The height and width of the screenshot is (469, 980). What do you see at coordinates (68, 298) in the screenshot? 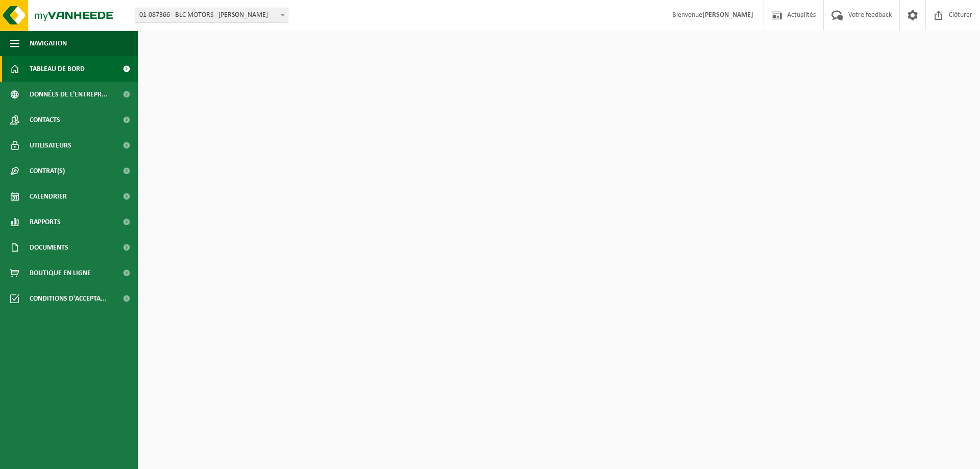
I see `span: Conditions d'accepta...` at bounding box center [68, 298].